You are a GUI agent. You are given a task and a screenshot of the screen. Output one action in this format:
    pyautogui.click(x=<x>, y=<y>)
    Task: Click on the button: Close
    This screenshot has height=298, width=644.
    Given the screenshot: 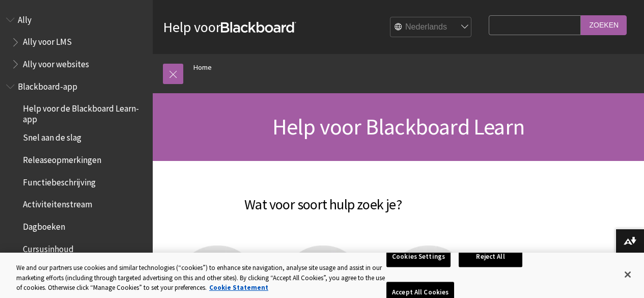 What is the action you would take?
    pyautogui.click(x=628, y=274)
    